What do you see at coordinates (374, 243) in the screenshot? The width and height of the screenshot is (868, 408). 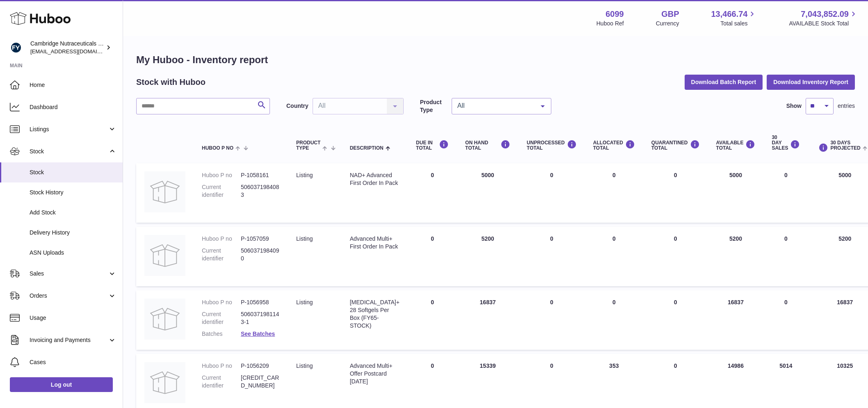 I see `div: Advanced Multi+ First Order In Pack` at bounding box center [374, 243].